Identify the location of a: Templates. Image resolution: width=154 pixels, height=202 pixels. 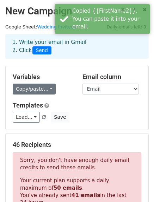
(28, 105).